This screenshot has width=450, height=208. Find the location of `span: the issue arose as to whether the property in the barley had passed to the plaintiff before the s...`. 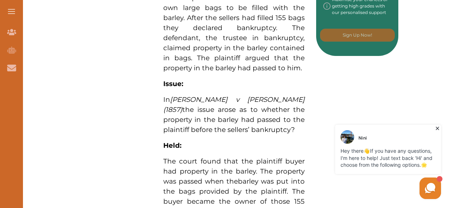

span: the issue arose as to whether the property in the barley had passed to the plaintiff before the s... is located at coordinates (234, 120).